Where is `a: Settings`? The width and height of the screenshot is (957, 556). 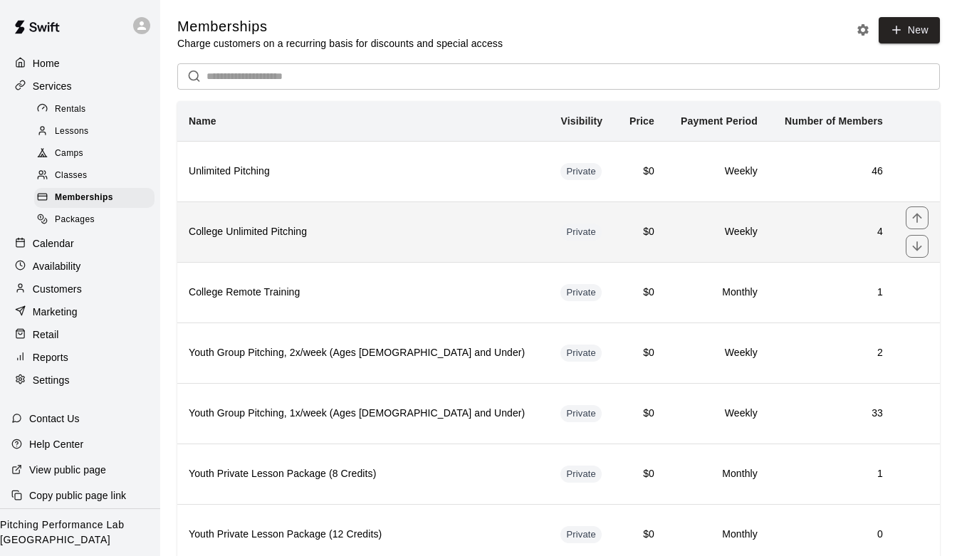
a: Settings is located at coordinates (80, 380).